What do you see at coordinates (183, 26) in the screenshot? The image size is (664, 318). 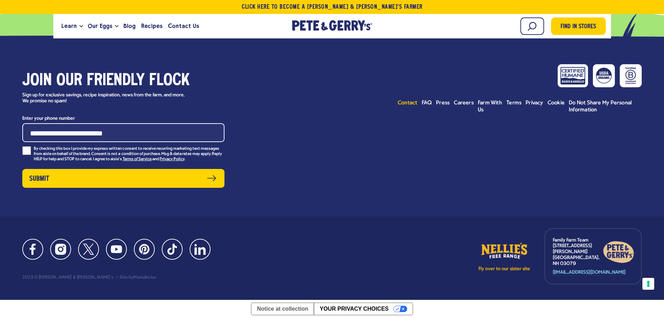 I see `span: Contact Us` at bounding box center [183, 26].